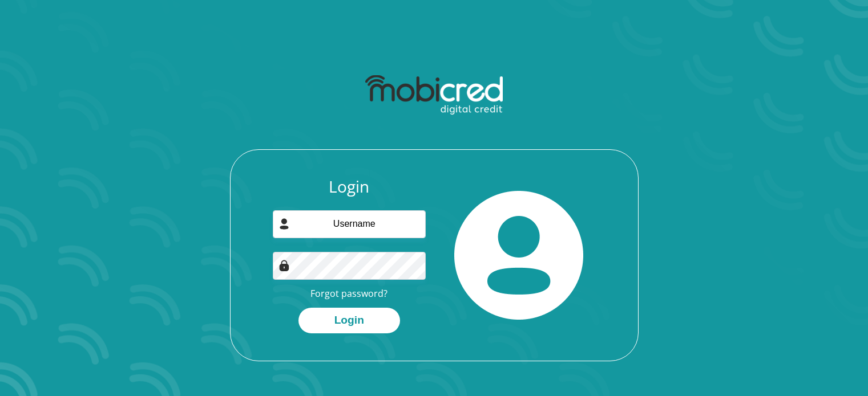  I want to click on h3: Login, so click(349, 187).